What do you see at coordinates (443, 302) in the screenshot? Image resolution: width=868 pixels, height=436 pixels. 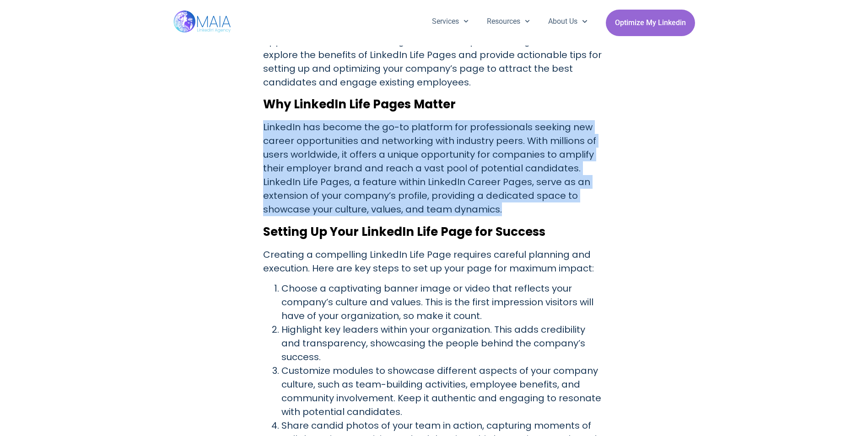 I see `li: Choose a captivating banner image or video that reflects your company’s culture and values. This ...` at bounding box center [443, 302].